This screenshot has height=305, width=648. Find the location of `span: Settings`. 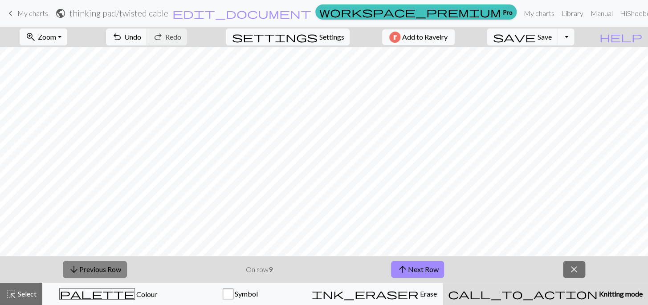

span: Settings is located at coordinates (331, 37).